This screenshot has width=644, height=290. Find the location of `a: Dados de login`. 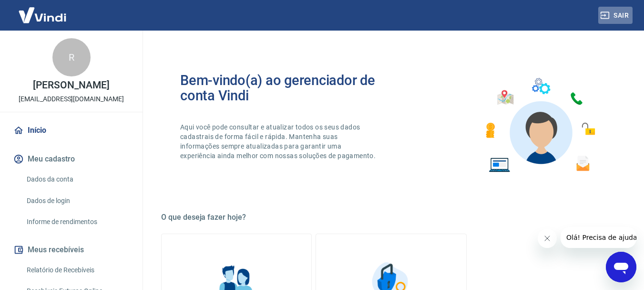

a: Dados de login is located at coordinates (77, 201).